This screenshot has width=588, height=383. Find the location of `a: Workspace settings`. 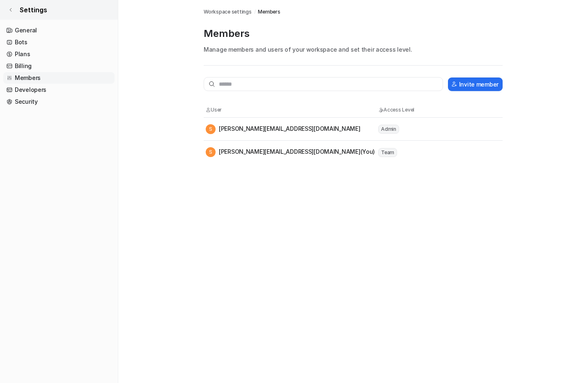

a: Workspace settings is located at coordinates (227, 12).